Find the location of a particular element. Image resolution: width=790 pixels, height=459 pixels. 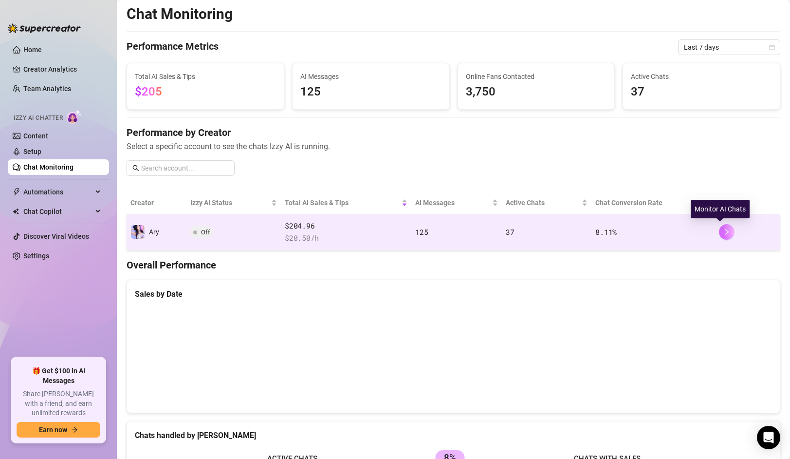

span: Izzy AI Chatter is located at coordinates (38, 118).